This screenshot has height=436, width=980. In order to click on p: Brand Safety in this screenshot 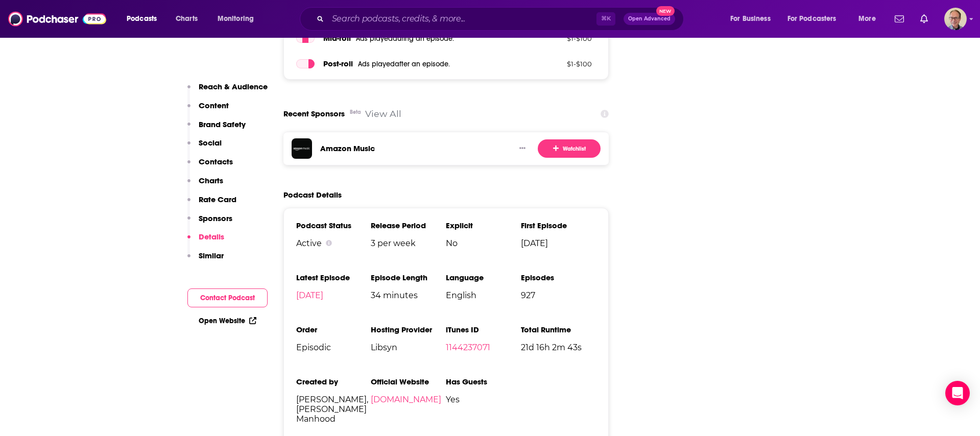, I will do `click(222, 124)`.